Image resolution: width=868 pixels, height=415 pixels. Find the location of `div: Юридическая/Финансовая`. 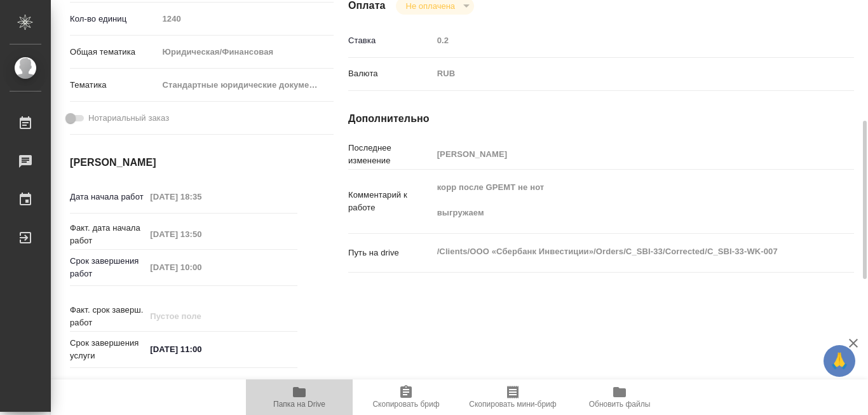

div: Юридическая/Финансовая is located at coordinates (245, 52).